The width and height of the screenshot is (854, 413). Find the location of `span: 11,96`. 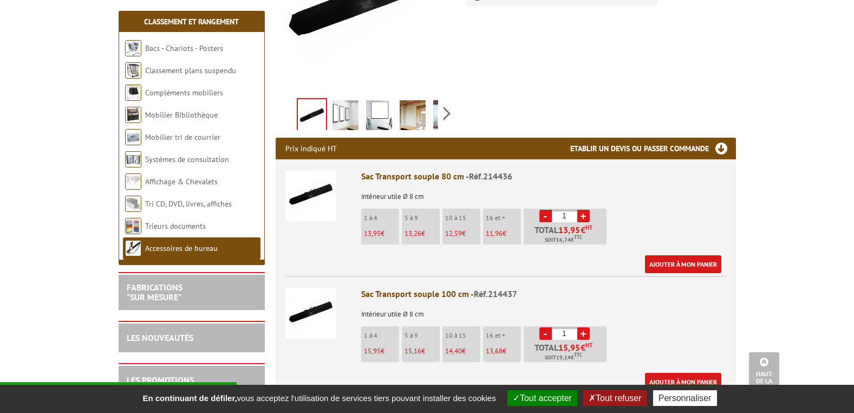

span: 11,96 is located at coordinates (494, 233).